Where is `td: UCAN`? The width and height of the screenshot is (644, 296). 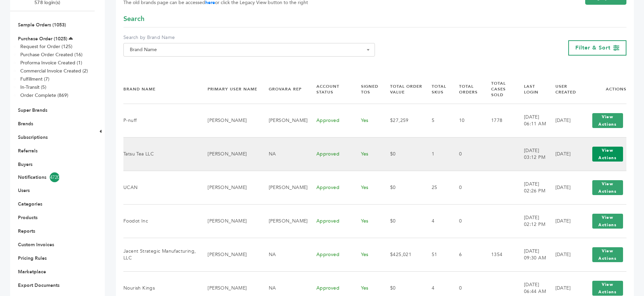
td: UCAN is located at coordinates (161, 187).